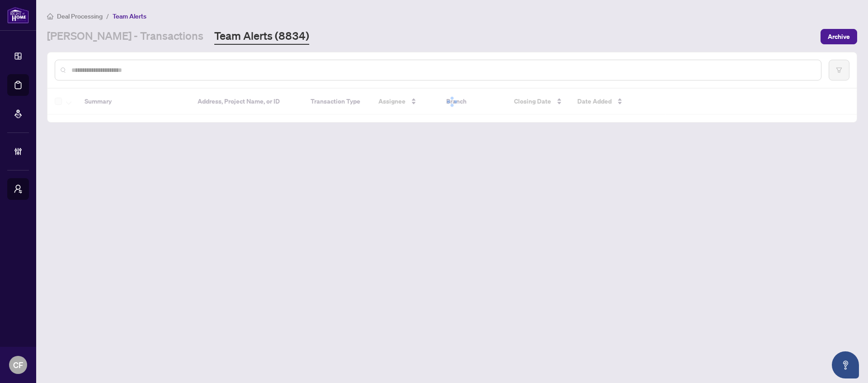 The image size is (868, 383). What do you see at coordinates (18, 365) in the screenshot?
I see `span: CF` at bounding box center [18, 365].